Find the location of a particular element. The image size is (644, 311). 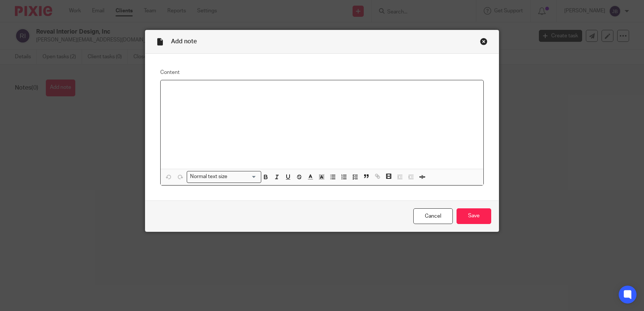

div: Search for option is located at coordinates (224, 177).